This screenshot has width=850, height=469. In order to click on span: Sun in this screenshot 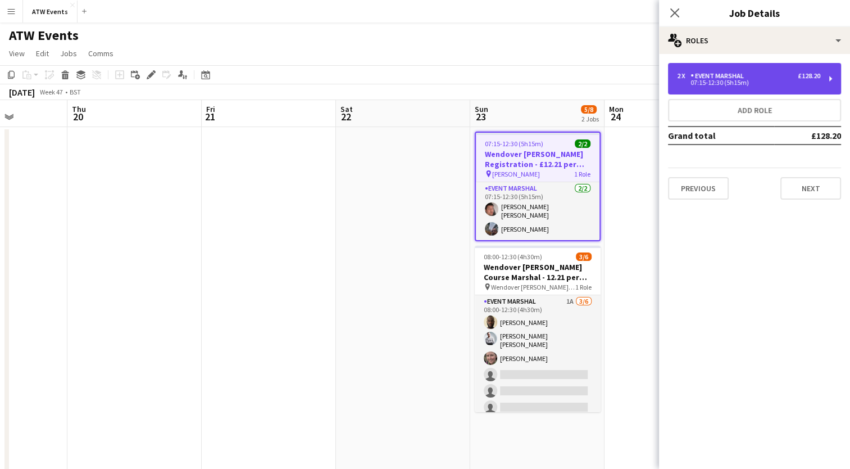, I will do `click(482, 109)`.